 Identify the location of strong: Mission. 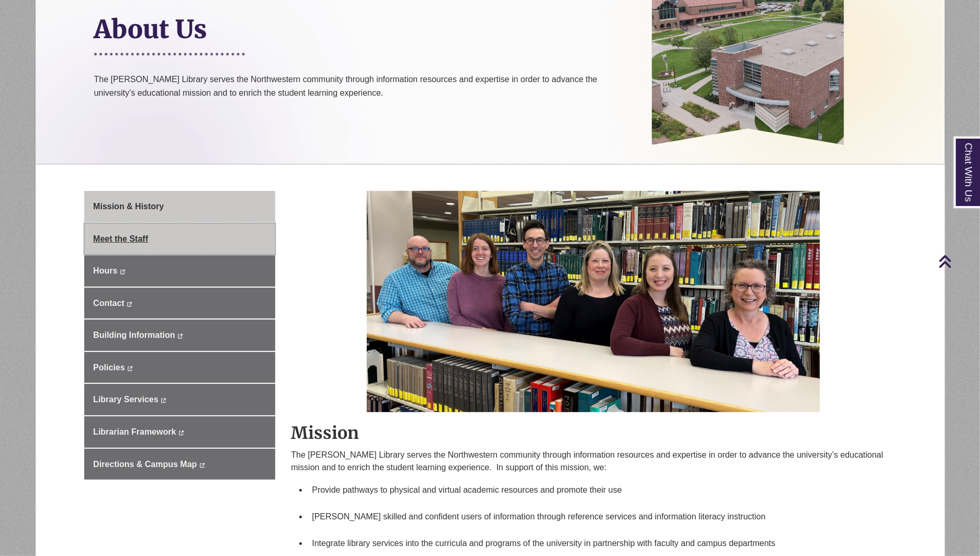
(324, 433).